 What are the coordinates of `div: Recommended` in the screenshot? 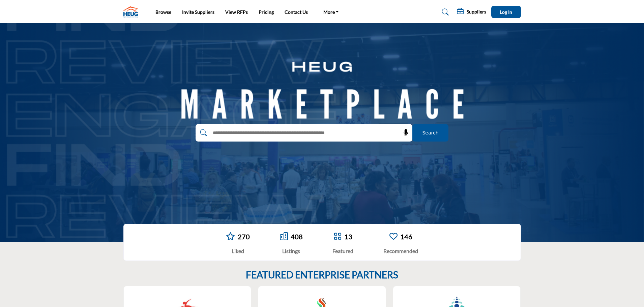 It's located at (400, 251).